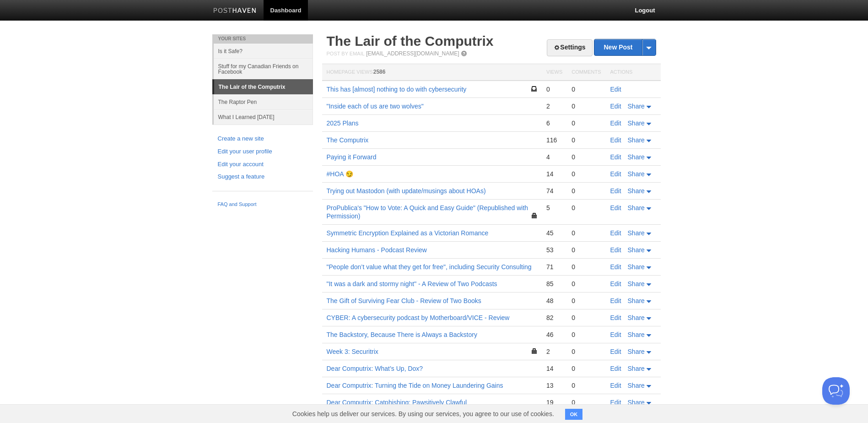 This screenshot has height=423, width=868. Describe the element at coordinates (554, 266) in the screenshot. I see `div: 71` at that location.